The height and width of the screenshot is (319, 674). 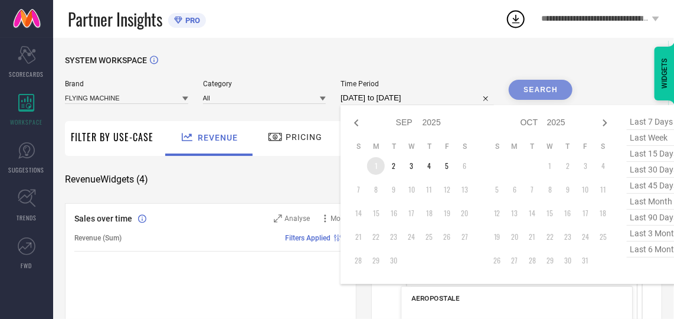 I want to click on td: Sat Oct 04 2025, so click(x=603, y=166).